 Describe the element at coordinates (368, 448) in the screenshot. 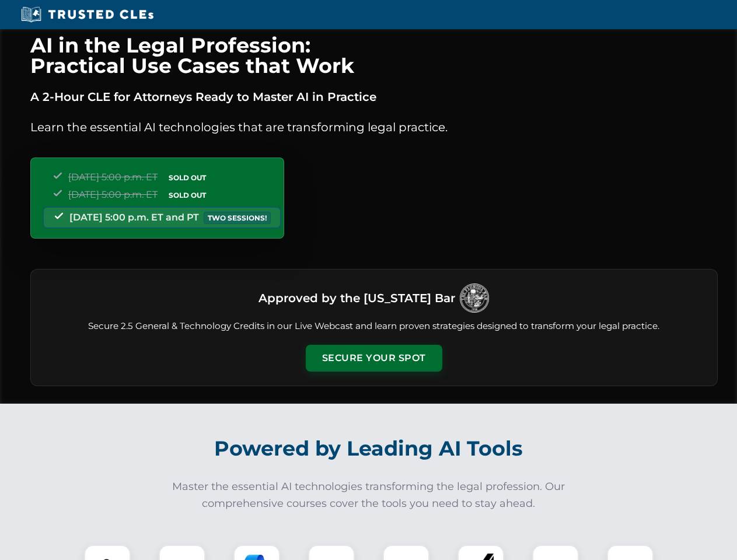

I see `h2: Powered by Leading AI Tools` at that location.